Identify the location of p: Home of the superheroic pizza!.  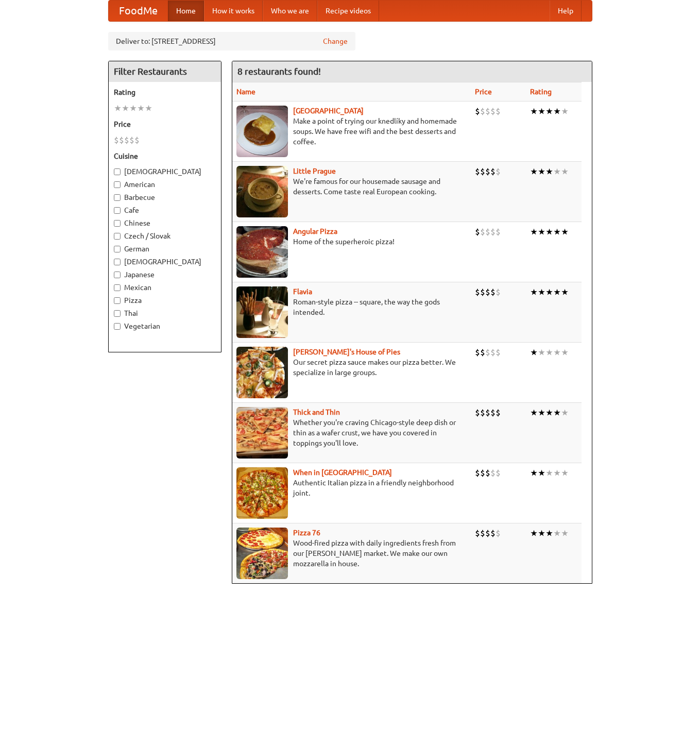
(352, 241).